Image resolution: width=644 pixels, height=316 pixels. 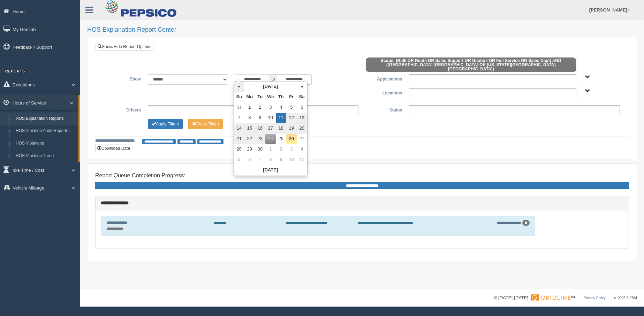 What do you see at coordinates (239, 128) in the screenshot?
I see `td: 14` at bounding box center [239, 128].